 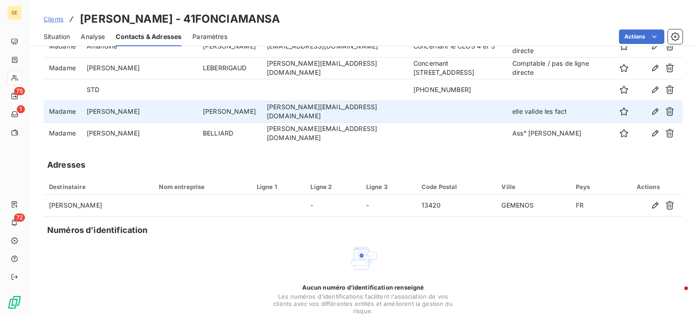 I want to click on span: Clients, so click(x=54, y=19).